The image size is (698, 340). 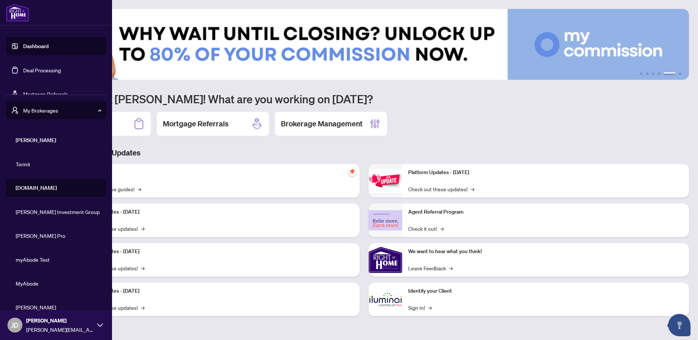 I want to click on button: 4, so click(x=659, y=74).